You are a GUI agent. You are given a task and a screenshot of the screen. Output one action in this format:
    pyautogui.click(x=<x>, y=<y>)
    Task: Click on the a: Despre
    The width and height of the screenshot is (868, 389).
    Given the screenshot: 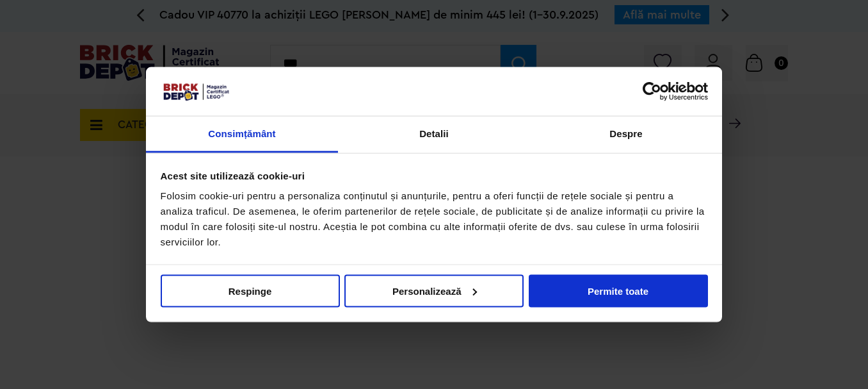 What is the action you would take?
    pyautogui.click(x=626, y=135)
    